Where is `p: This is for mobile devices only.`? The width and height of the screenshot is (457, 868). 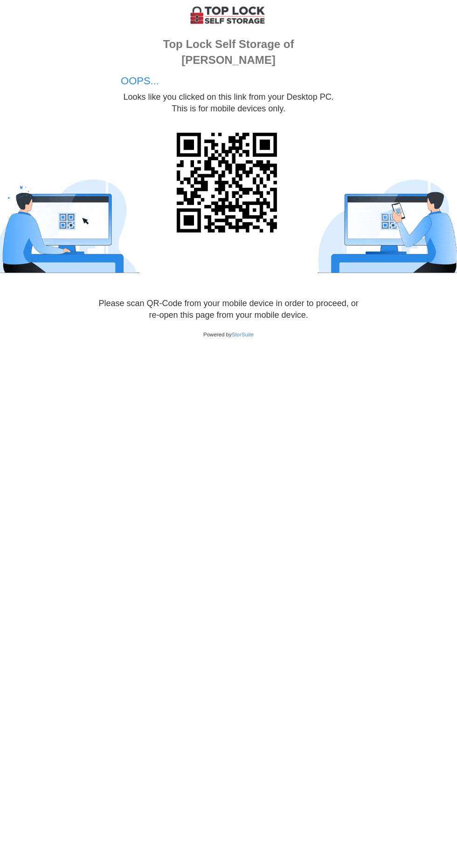 p: This is for mobile devices only. is located at coordinates (228, 109).